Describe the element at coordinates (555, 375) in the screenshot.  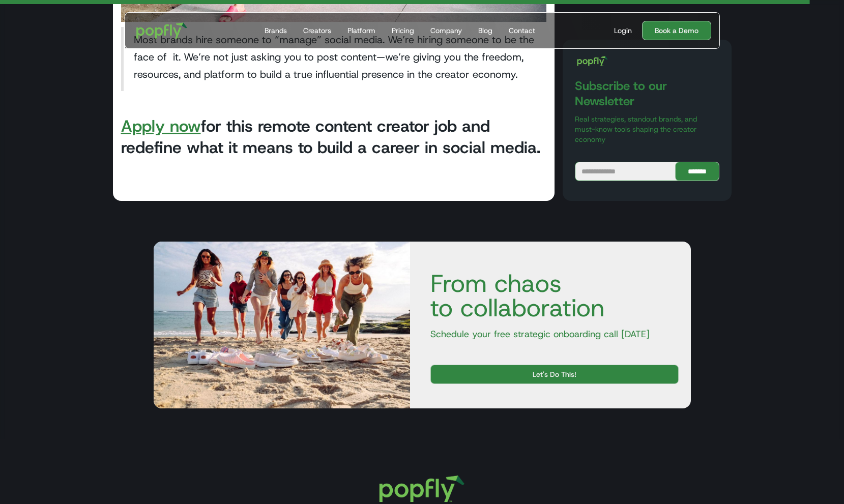
I see `a: Let's Do This!` at that location.